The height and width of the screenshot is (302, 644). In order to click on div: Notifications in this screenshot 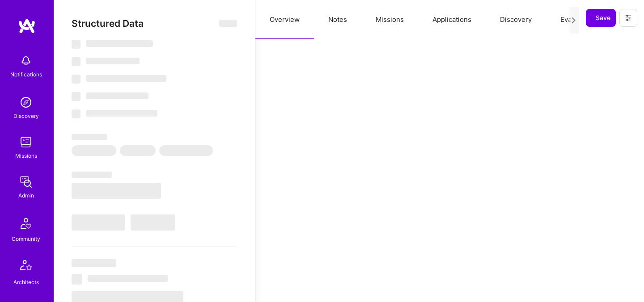, I will do `click(26, 75)`.